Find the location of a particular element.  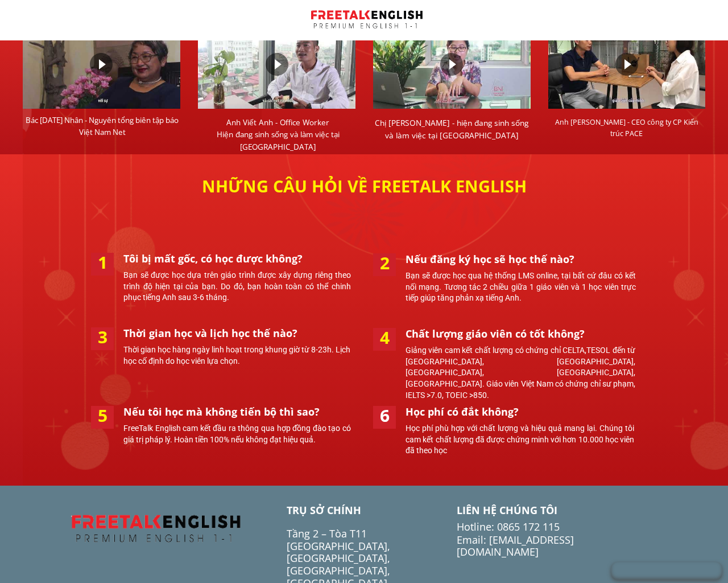

h2: TRỤ SỞ CHÍNH is located at coordinates (344, 510).